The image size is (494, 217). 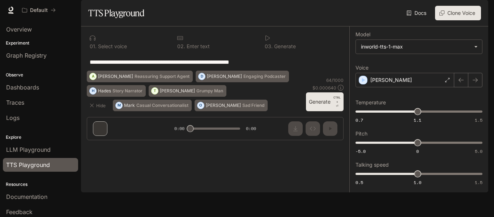 I want to click on span: 0, so click(x=417, y=151).